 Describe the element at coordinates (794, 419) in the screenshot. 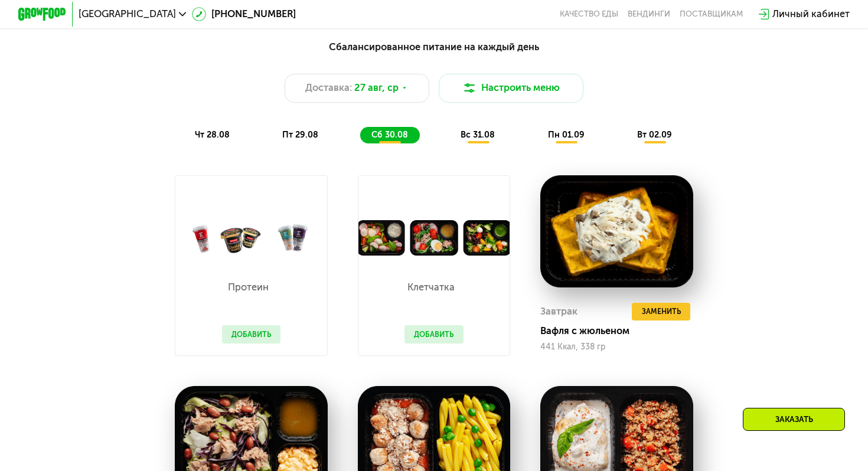

I see `div: Заказать` at that location.